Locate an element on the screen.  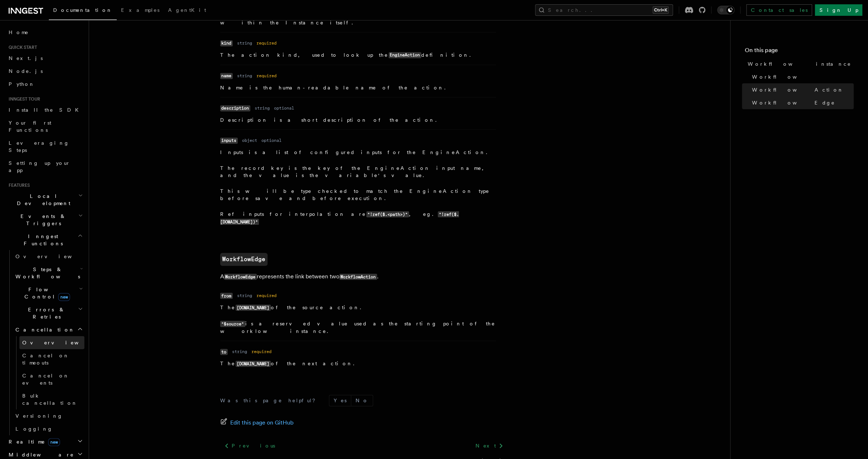
p: This will be type checked to match the EngineAction type before save and before execution. is located at coordinates (358, 195).